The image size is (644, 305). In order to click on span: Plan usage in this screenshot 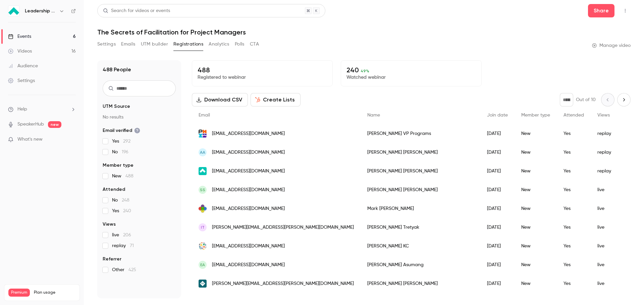, I will do `click(55, 293)`.